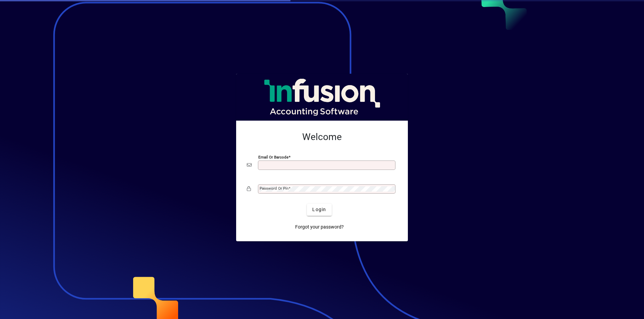 The width and height of the screenshot is (644, 319). What do you see at coordinates (319, 210) in the screenshot?
I see `button: Login` at bounding box center [319, 210].